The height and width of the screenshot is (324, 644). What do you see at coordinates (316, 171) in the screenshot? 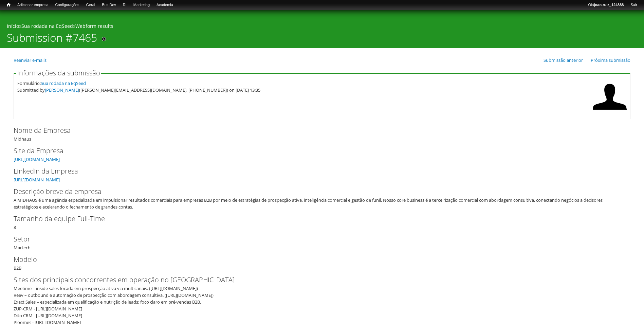
I see `label: LinkedIn da Empresa` at bounding box center [316, 171].